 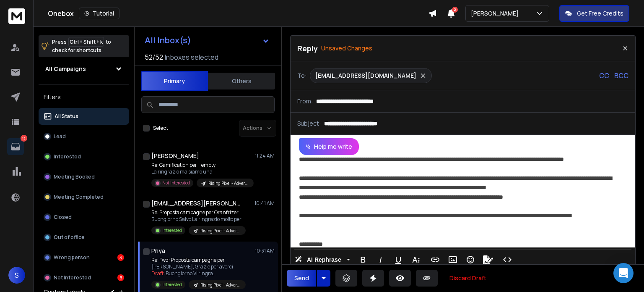 What do you see at coordinates (79, 197) in the screenshot?
I see `p: Meeting Completed` at bounding box center [79, 197].